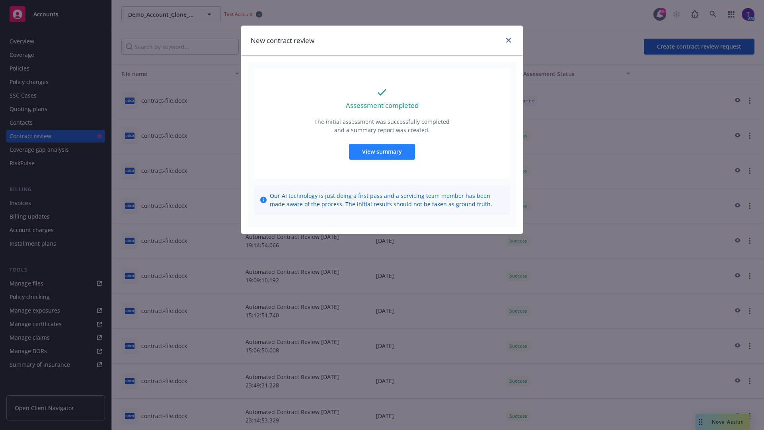 The image size is (764, 430). What do you see at coordinates (382, 152) in the screenshot?
I see `button: View summary` at bounding box center [382, 152].